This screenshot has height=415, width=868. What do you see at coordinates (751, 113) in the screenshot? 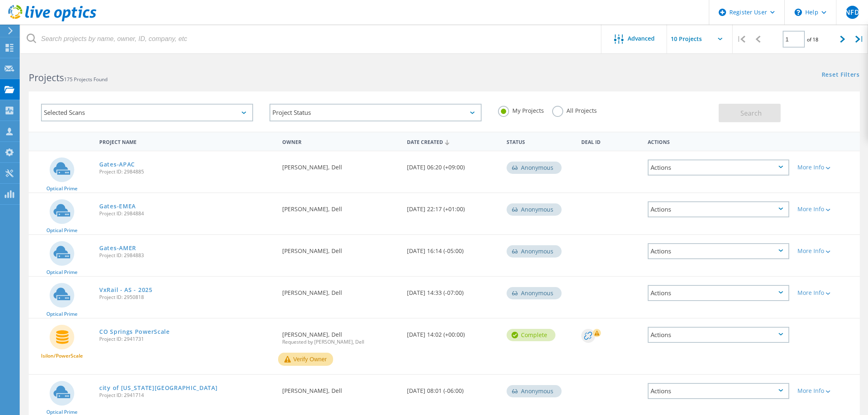
I see `span: Search` at bounding box center [751, 113].